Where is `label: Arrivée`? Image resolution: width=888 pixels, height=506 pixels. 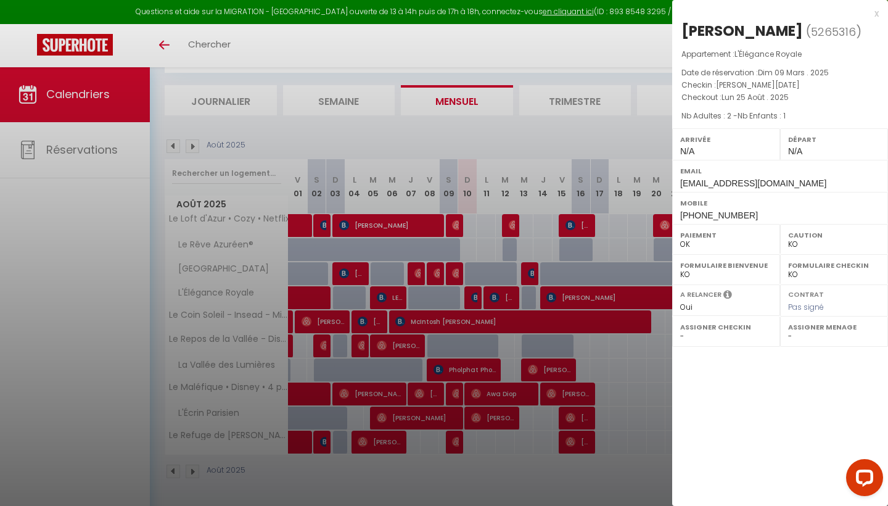 label: Arrivée is located at coordinates (726, 139).